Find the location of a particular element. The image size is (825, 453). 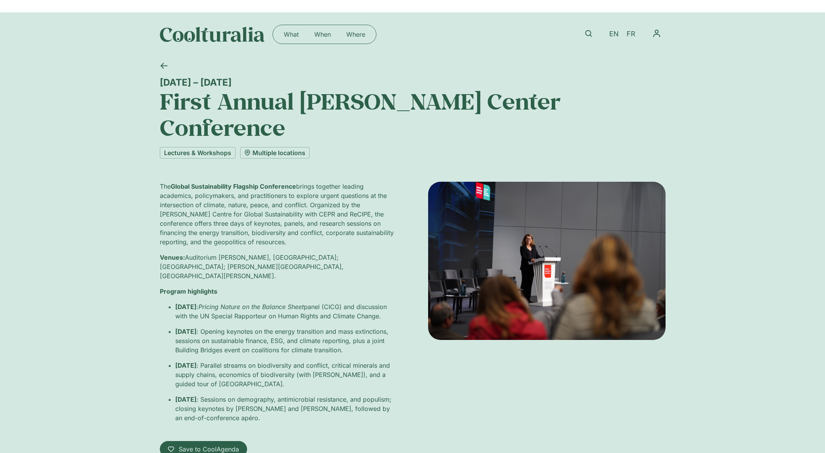

a: EN is located at coordinates (614, 34).